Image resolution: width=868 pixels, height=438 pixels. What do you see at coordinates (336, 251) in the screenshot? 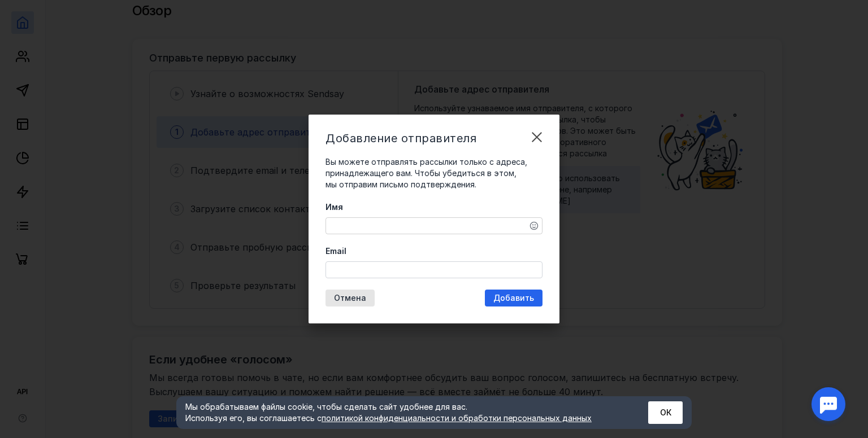
I see `span: Email` at bounding box center [336, 251].